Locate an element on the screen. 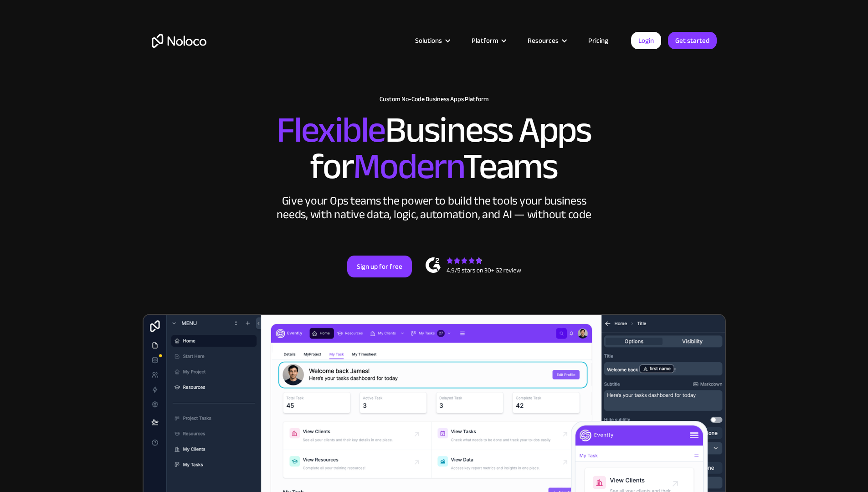  span: Modern is located at coordinates (408, 166).